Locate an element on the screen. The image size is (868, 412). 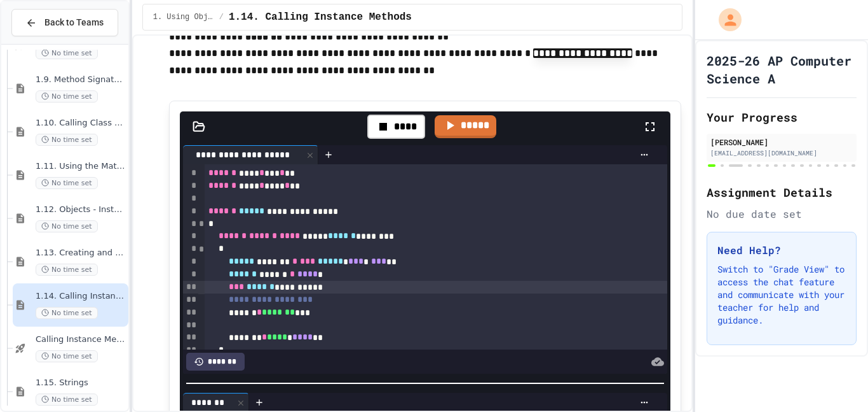
h1: 2025-26 AP Computer Science A is located at coordinates (782, 69).